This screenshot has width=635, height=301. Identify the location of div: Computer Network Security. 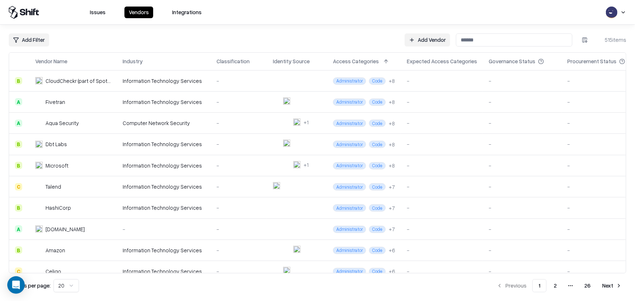
(164, 123).